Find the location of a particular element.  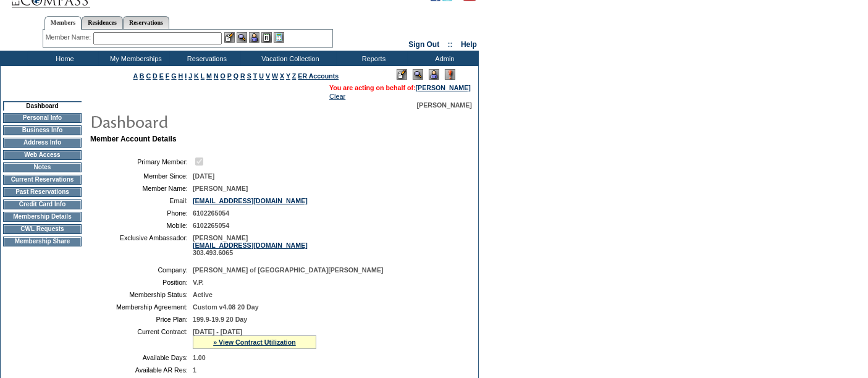

b: Member Account Details is located at coordinates (134, 139).